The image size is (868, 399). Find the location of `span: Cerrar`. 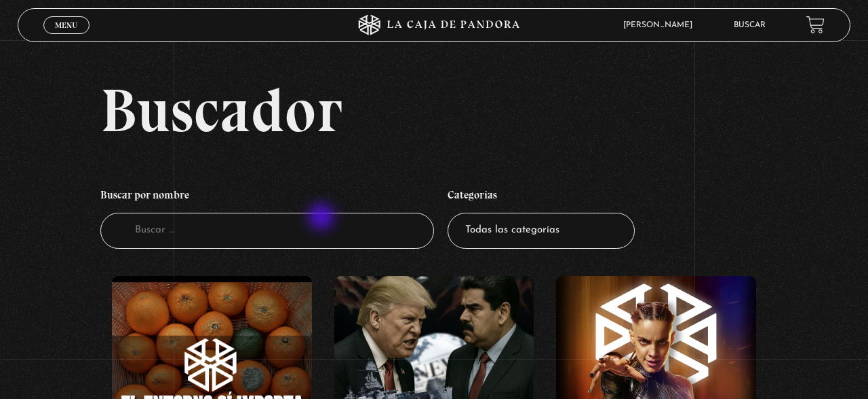

span: Cerrar is located at coordinates (67, 38).